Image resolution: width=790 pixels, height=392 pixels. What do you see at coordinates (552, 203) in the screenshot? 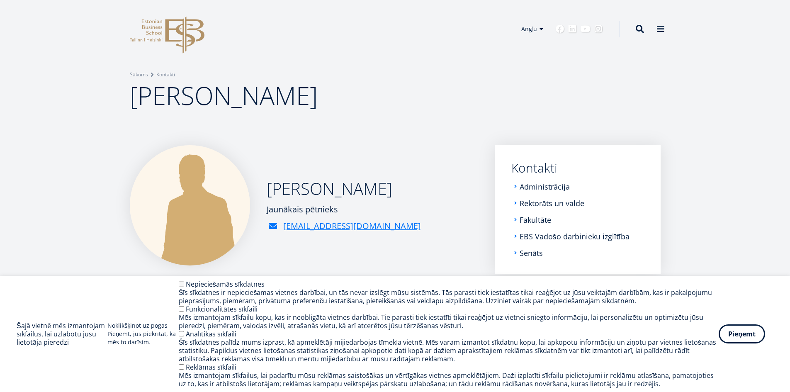
I see `a: Rektorāts un valde` at bounding box center [552, 203].